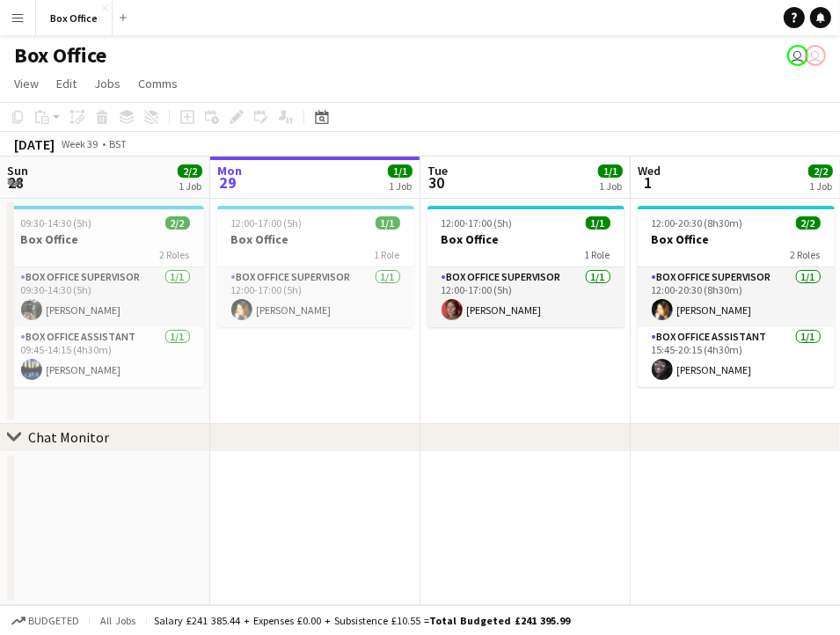  I want to click on span: 1, so click(647, 182).